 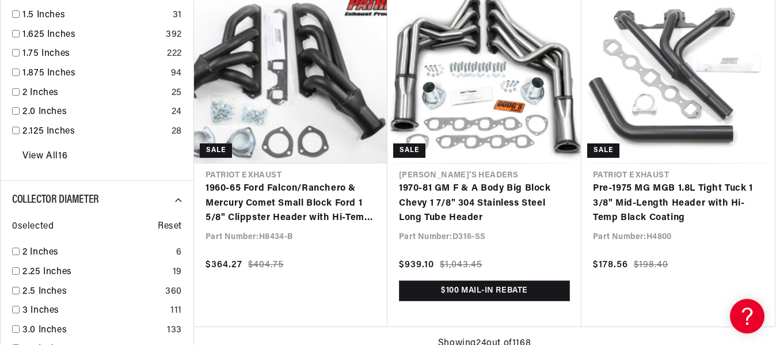 I want to click on a: 1.875 Inches, so click(x=94, y=74).